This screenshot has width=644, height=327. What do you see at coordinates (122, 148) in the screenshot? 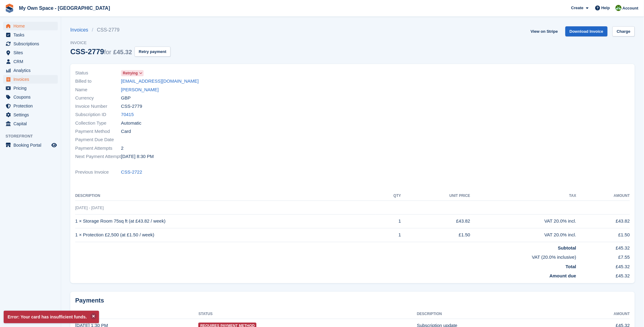
I see `span: 2` at bounding box center [122, 148].